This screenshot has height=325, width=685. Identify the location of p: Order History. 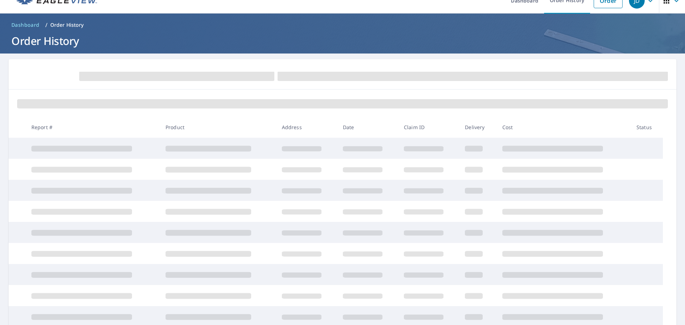
(67, 25).